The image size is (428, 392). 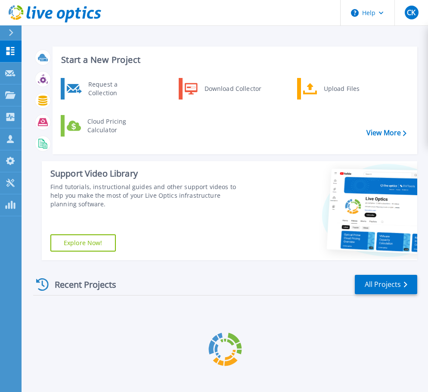 I want to click on a: Cloud Pricing Calculator, so click(x=105, y=126).